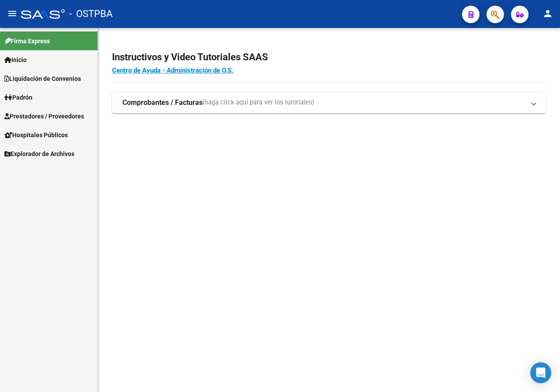  What do you see at coordinates (173, 70) in the screenshot?
I see `a: Centro de Ayuda - Administración de O.S.` at bounding box center [173, 70].